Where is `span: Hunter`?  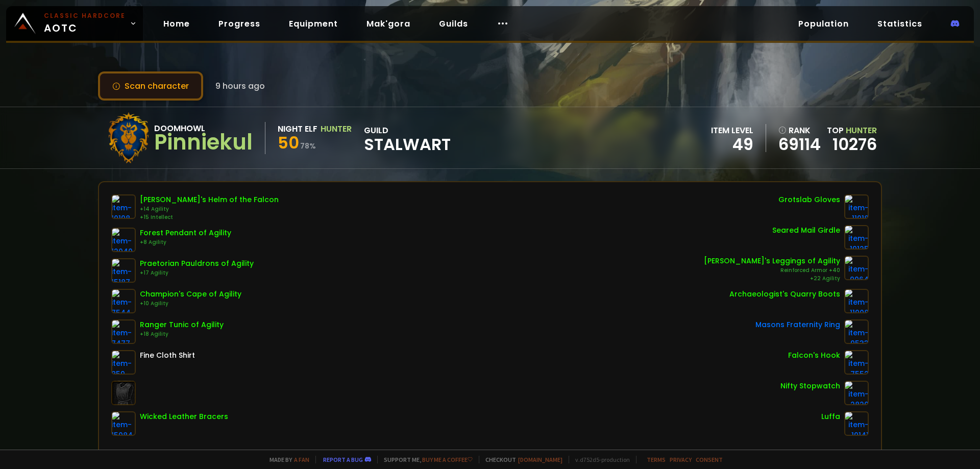
span: Hunter is located at coordinates (861, 130).